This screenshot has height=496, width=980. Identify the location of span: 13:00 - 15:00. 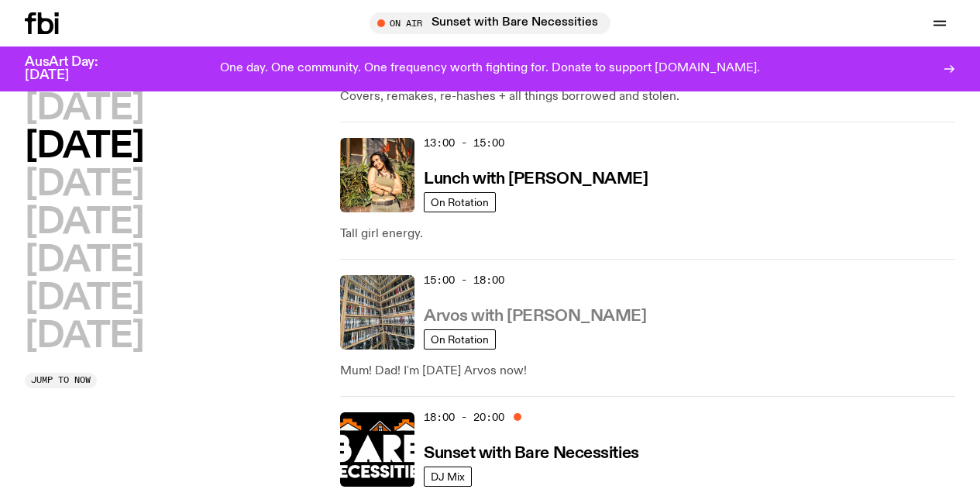
(464, 143).